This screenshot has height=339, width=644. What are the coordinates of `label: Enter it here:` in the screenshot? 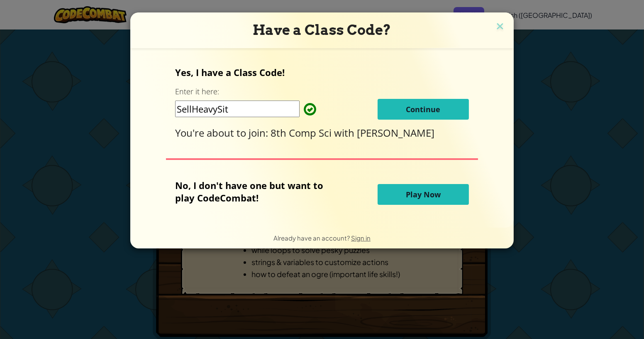 It's located at (197, 91).